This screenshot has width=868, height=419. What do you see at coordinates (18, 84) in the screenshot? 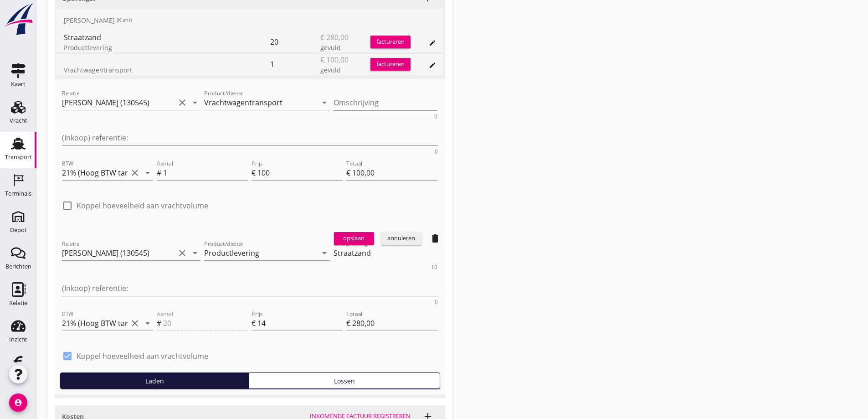
I see `div: Kaart` at bounding box center [18, 84].